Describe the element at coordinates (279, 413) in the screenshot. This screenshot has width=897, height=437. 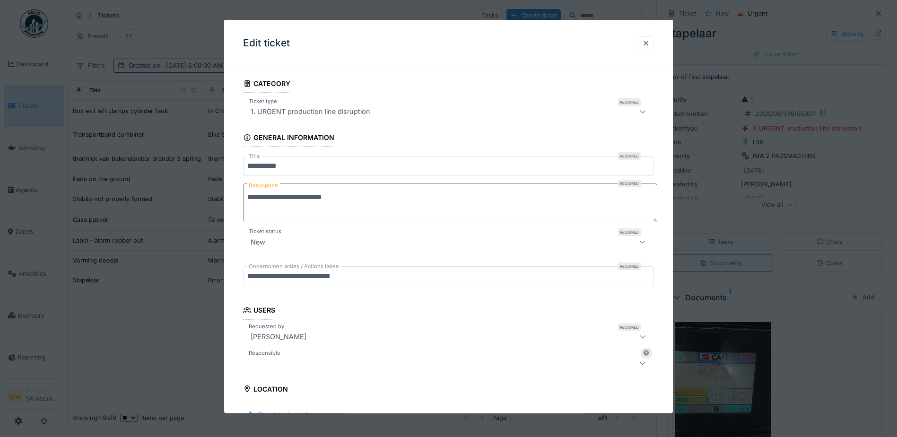
I see `div: Select equipments` at that location.